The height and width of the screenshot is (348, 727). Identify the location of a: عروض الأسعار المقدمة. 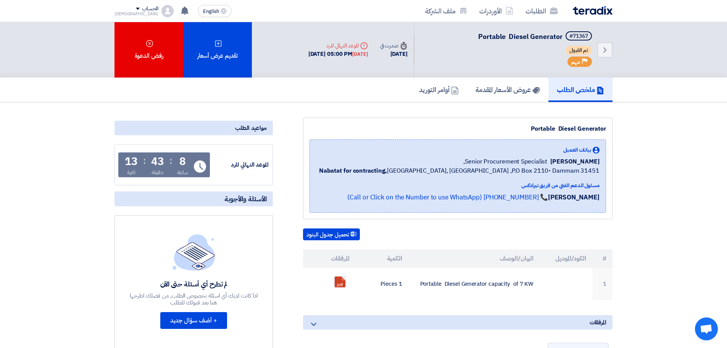
(508, 90).